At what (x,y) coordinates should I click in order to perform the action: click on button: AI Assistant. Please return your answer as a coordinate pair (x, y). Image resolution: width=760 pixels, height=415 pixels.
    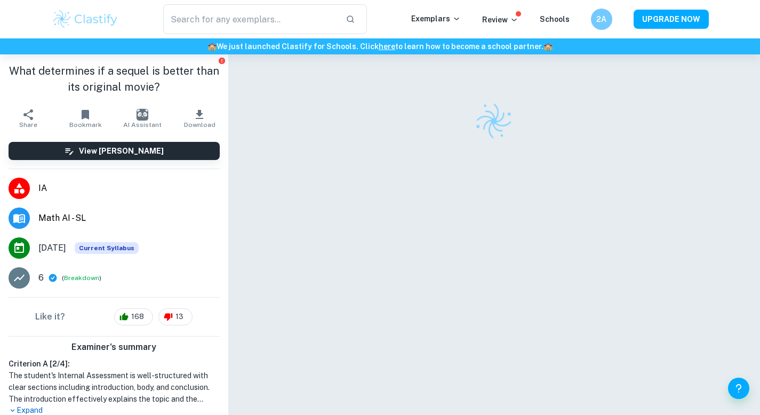
    Looking at the image, I should click on (142, 118).